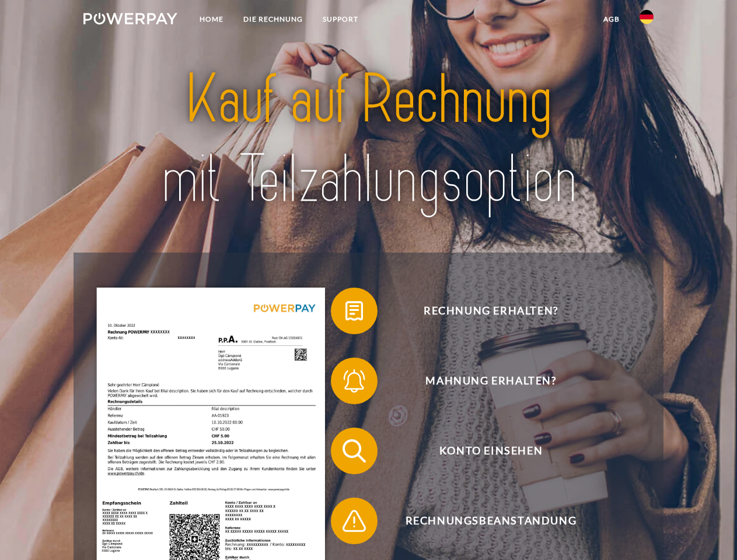  What do you see at coordinates (483, 522) in the screenshot?
I see `button: Rechnungsbeanstandung` at bounding box center [483, 522].